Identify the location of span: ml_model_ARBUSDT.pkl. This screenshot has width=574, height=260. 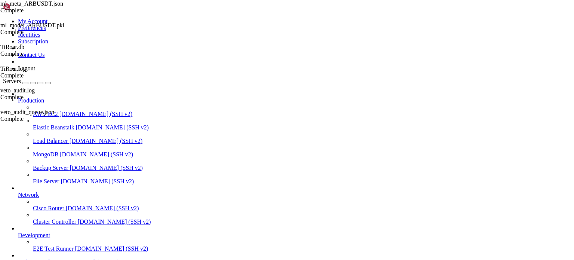
(32, 25).